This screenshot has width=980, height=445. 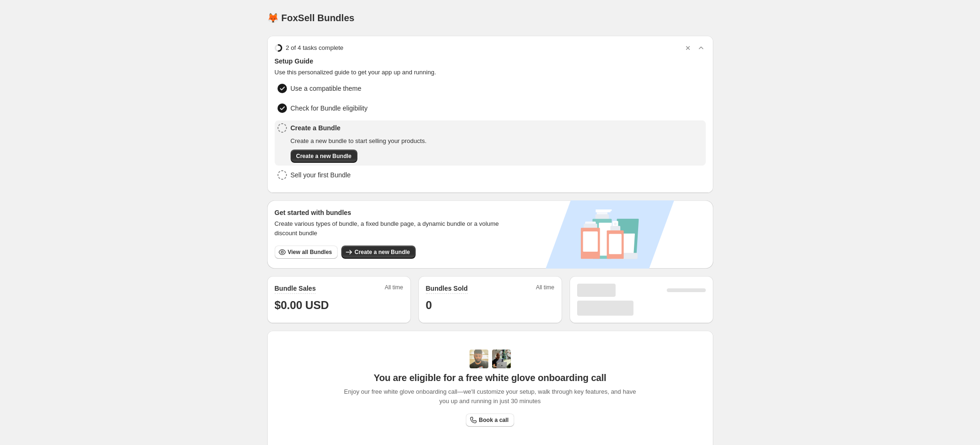 I want to click on h2: Bundles Sold, so click(x=446, y=288).